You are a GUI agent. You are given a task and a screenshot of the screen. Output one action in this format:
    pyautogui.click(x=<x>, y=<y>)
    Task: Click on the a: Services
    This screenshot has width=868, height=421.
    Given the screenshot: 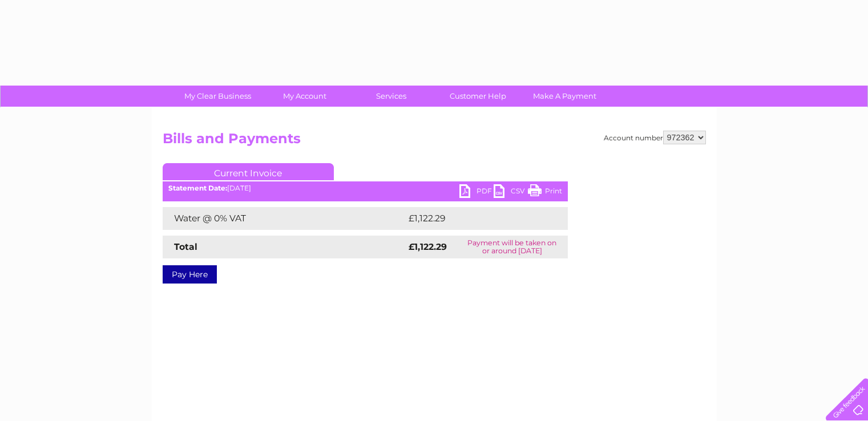 What is the action you would take?
    pyautogui.click(x=391, y=96)
    